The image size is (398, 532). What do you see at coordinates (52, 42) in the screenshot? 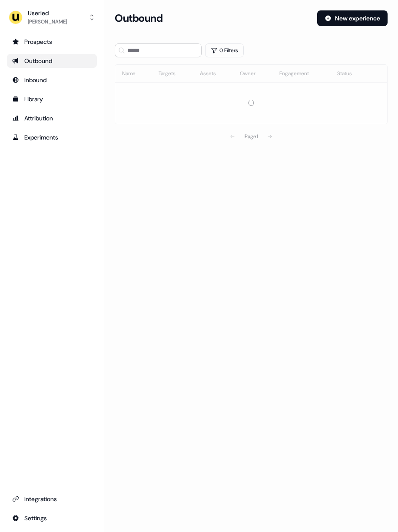
I see `div: Prospects` at bounding box center [52, 42].